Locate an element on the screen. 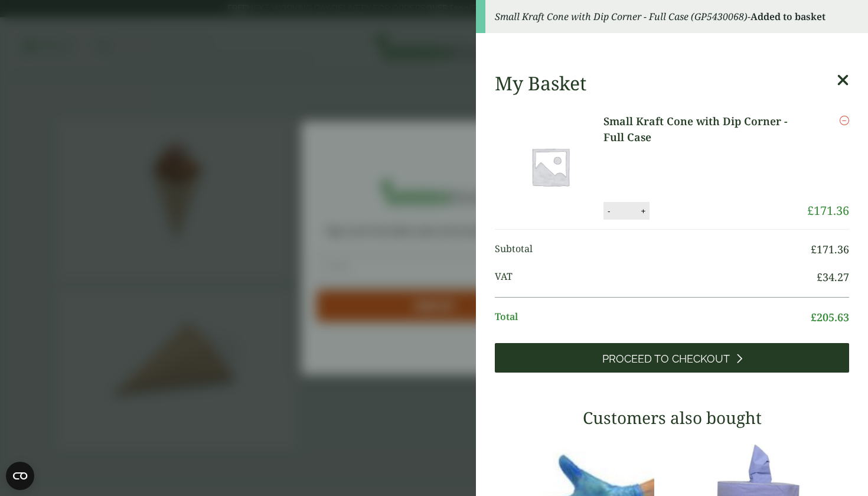 Image resolution: width=868 pixels, height=496 pixels. bdi: 205.63 is located at coordinates (830, 317).